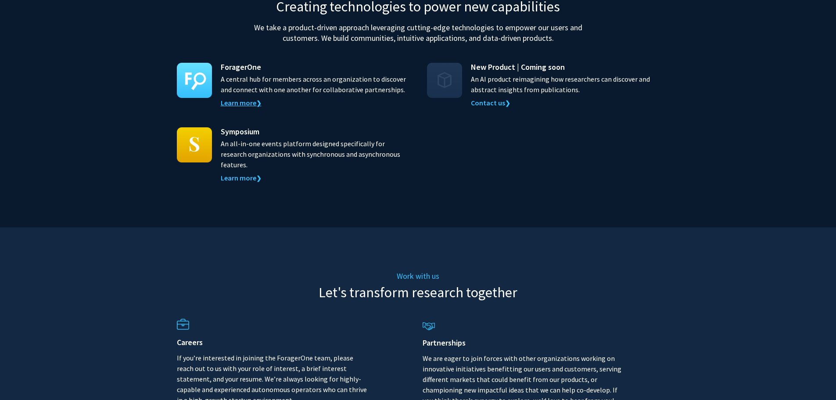 This screenshot has height=400, width=836. I want to click on span: ForagerOne, so click(241, 67).